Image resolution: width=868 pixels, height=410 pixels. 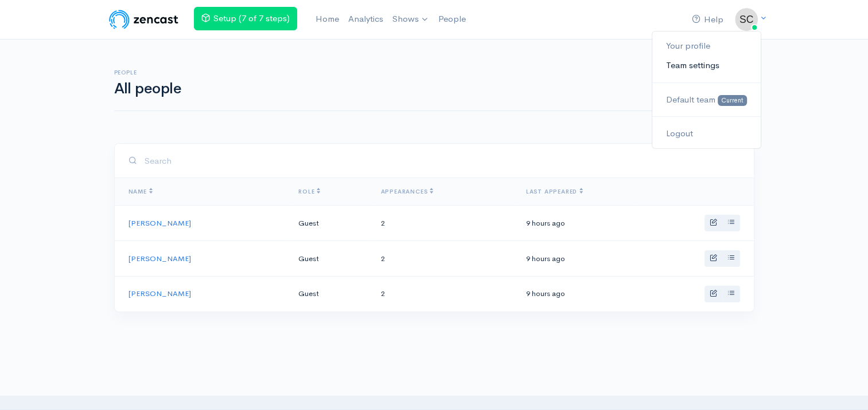 I want to click on img: ZenCast Logo, so click(x=143, y=20).